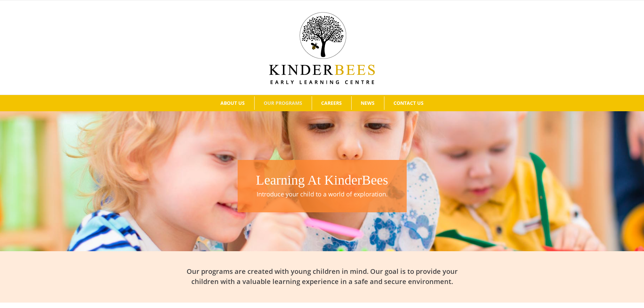 This screenshot has height=308, width=644. What do you see at coordinates (283, 103) in the screenshot?
I see `span: OUR PROGRAMS` at bounding box center [283, 103].